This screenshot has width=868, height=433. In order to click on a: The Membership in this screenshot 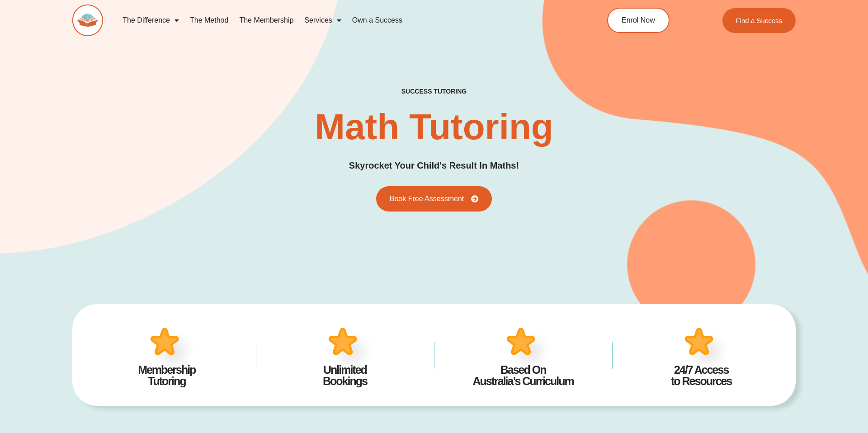, I will do `click(266, 20)`.